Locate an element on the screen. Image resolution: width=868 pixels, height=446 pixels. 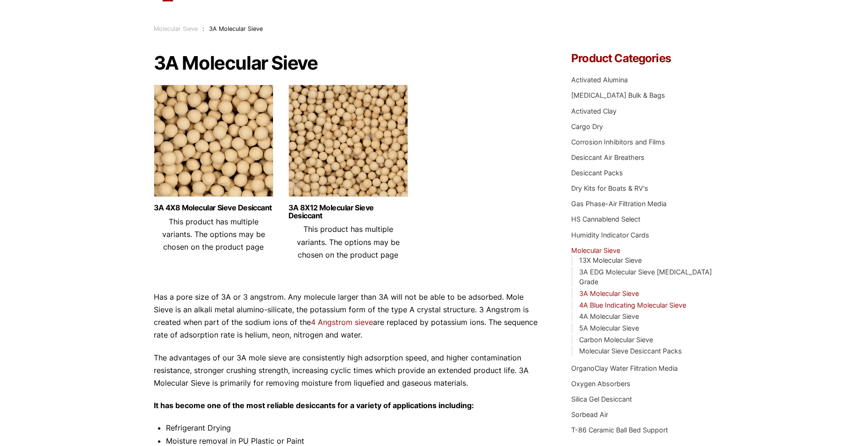
span: 3A Molecular Sieve is located at coordinates (235, 29).